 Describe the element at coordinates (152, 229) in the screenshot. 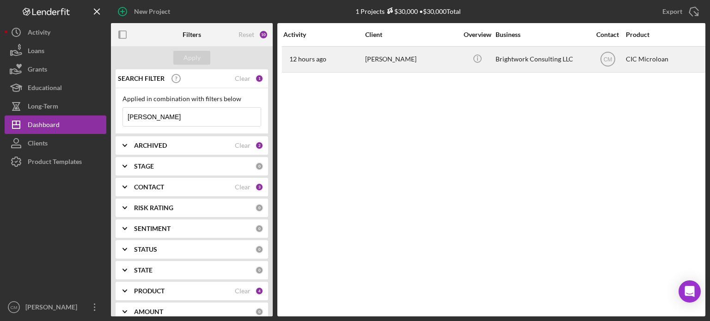

I see `b: SENTIMENT` at that location.